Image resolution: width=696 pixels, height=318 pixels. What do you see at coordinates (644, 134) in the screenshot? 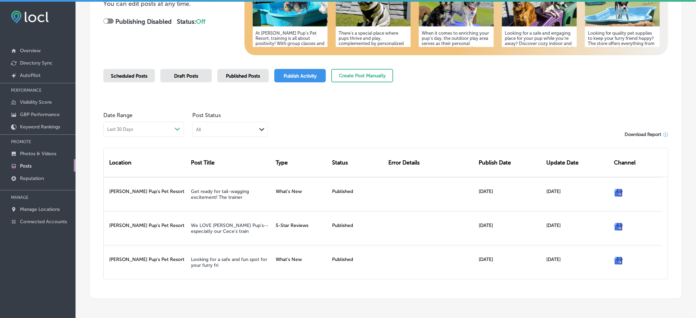
I see `span: Download Report` at bounding box center [644, 134].